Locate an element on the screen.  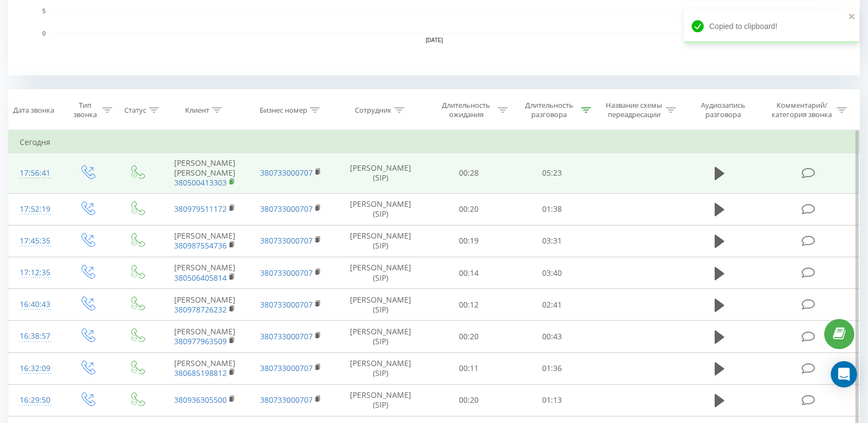
div: Комментарий/категория звонка is located at coordinates (802, 110).